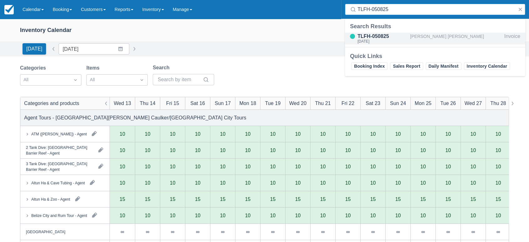  I want to click on img: checkfront-main-nav-mini-logo.png, so click(9, 10).